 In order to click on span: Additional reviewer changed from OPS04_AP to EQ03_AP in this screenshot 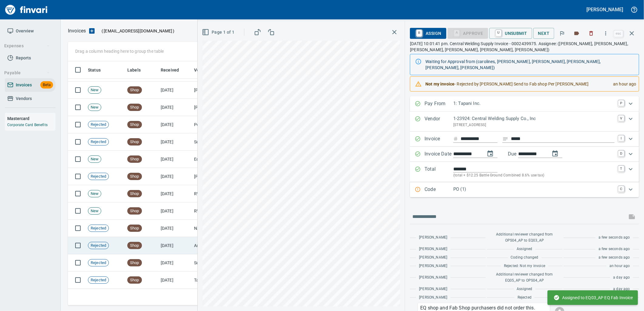, I will do `click(525, 237)`.